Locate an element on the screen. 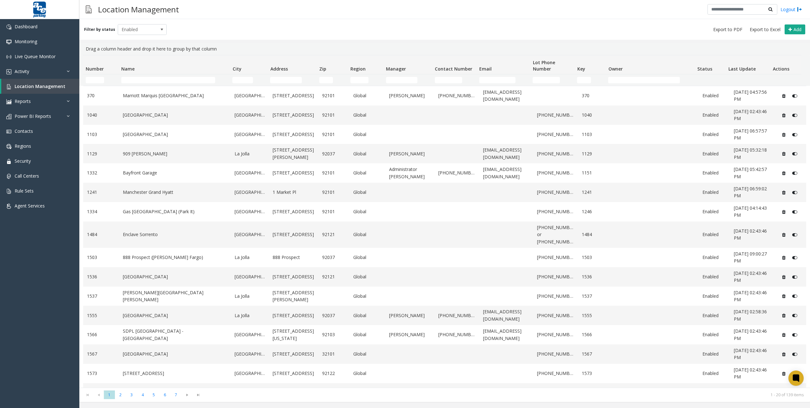 This screenshot has width=810, height=408. a: 1537 is located at coordinates (101, 296).